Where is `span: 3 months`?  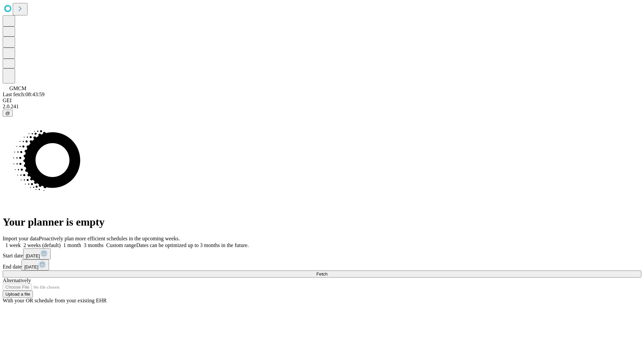 span: 3 months is located at coordinates (93, 245).